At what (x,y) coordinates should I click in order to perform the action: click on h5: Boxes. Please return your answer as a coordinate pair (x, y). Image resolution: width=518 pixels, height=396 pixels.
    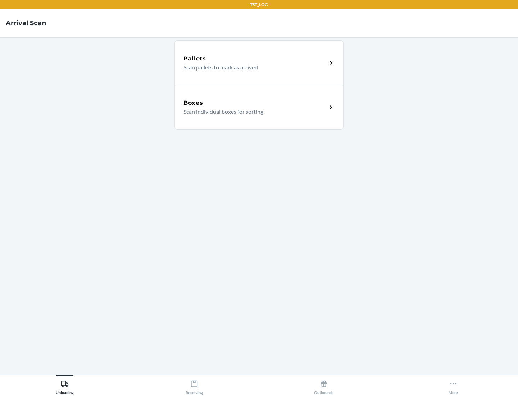
    Looking at the image, I should click on (193, 103).